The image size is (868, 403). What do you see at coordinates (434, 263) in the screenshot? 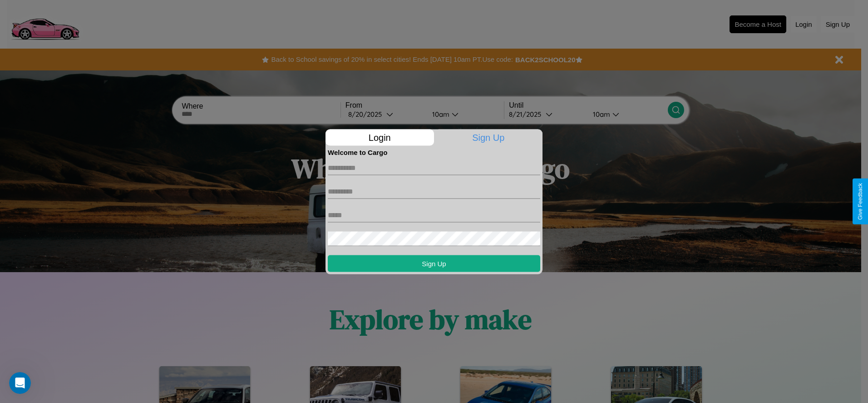
I see `button: Sign Up` at bounding box center [434, 263].